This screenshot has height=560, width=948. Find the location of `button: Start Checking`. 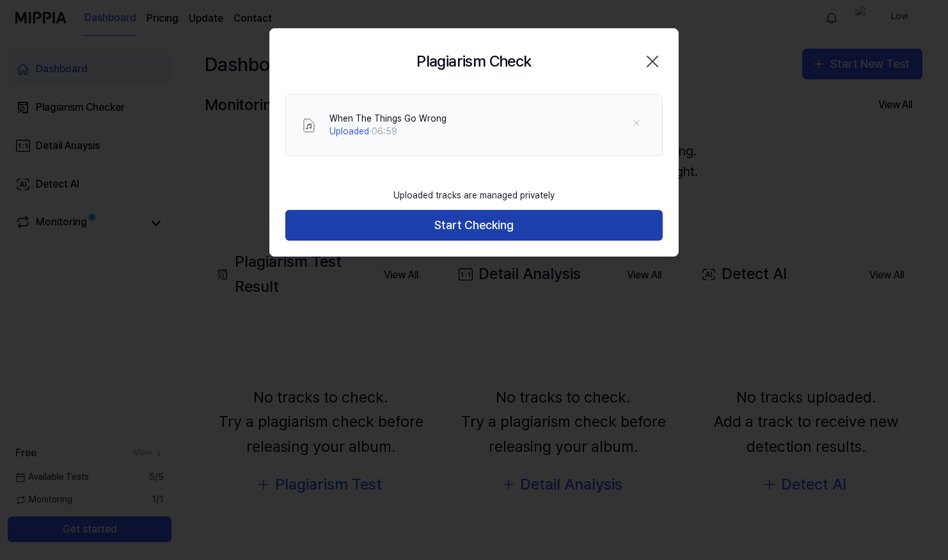

button: Start Checking is located at coordinates (474, 225).